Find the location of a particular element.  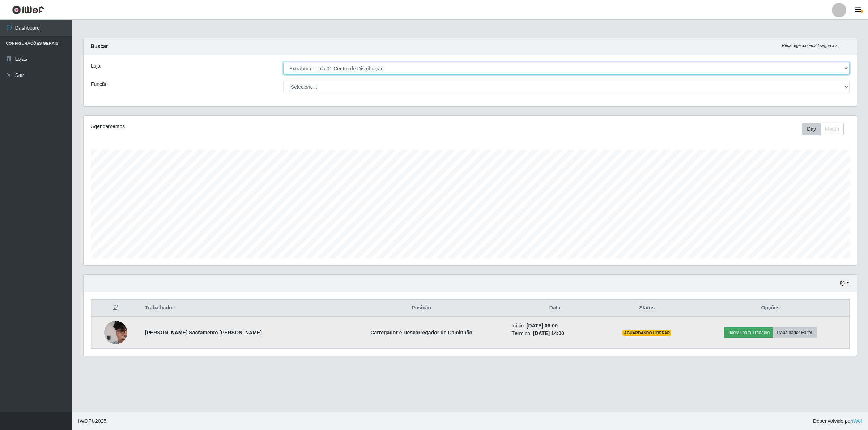

div: Toolbar with button groups is located at coordinates (826, 129).